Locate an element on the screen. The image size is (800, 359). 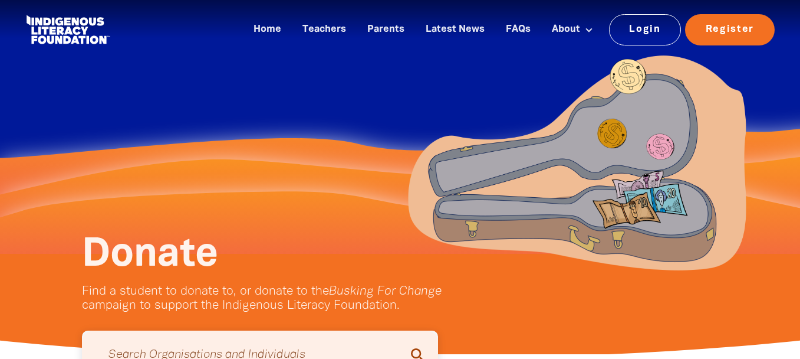
a: Latest News is located at coordinates (455, 29).